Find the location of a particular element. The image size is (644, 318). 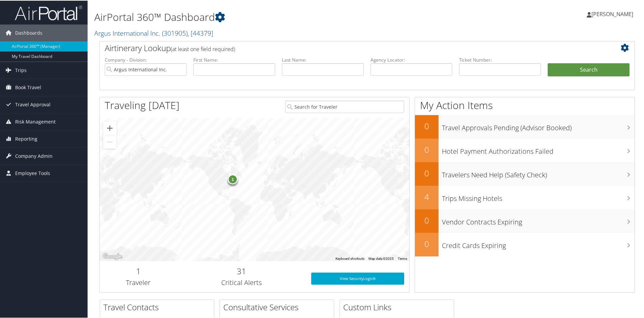

div: 1 is located at coordinates (233, 179).